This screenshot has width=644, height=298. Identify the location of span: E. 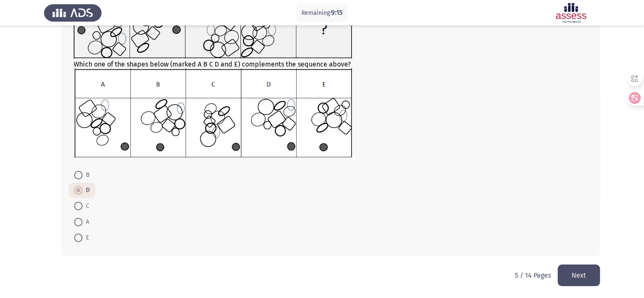
(86, 238).